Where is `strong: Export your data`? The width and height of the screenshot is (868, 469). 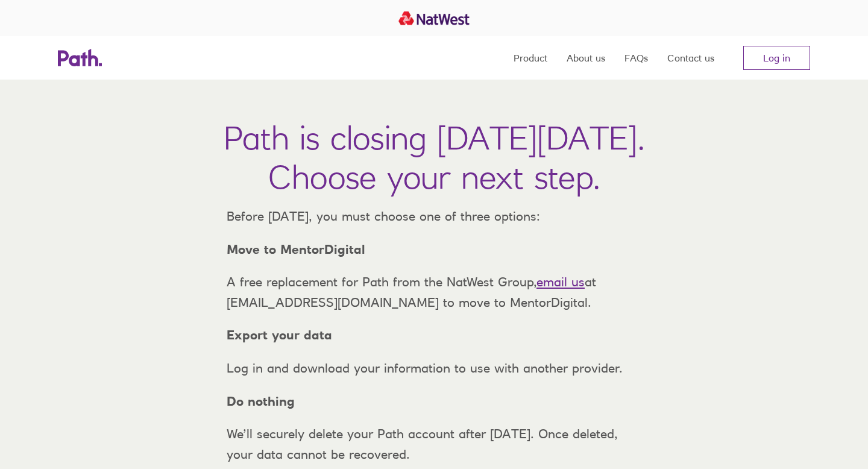
strong: Export your data is located at coordinates (279, 334).